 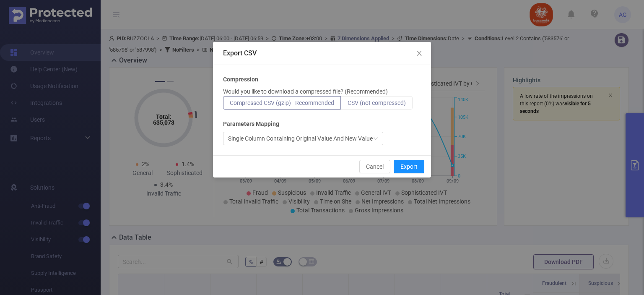 What do you see at coordinates (419, 53) in the screenshot?
I see `i: icon: close` at bounding box center [419, 53].